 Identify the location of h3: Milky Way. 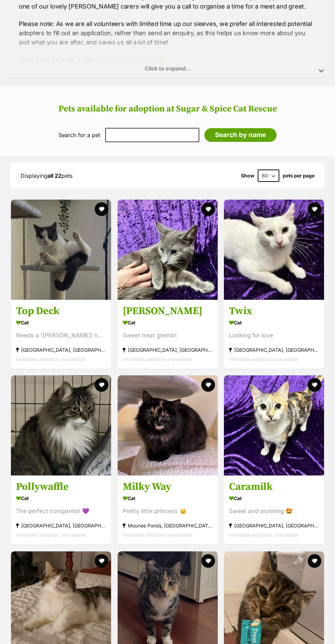
(168, 487).